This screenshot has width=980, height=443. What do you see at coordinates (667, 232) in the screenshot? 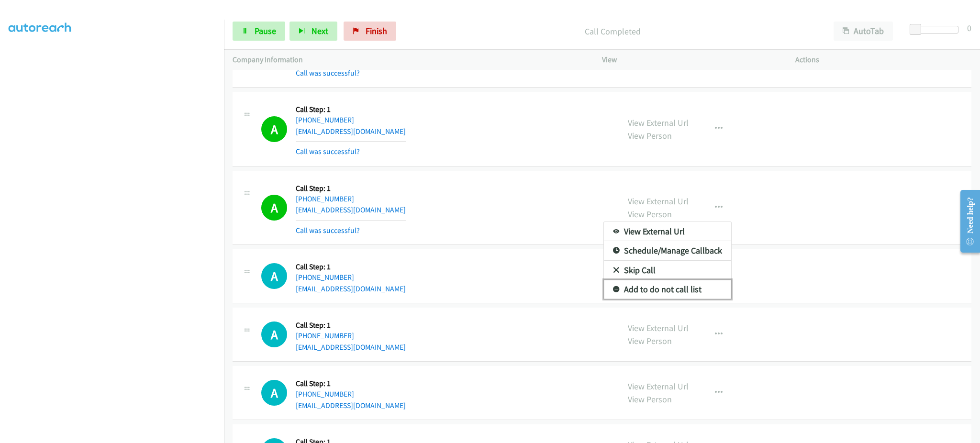
I see `a: View External Url` at bounding box center [667, 232].